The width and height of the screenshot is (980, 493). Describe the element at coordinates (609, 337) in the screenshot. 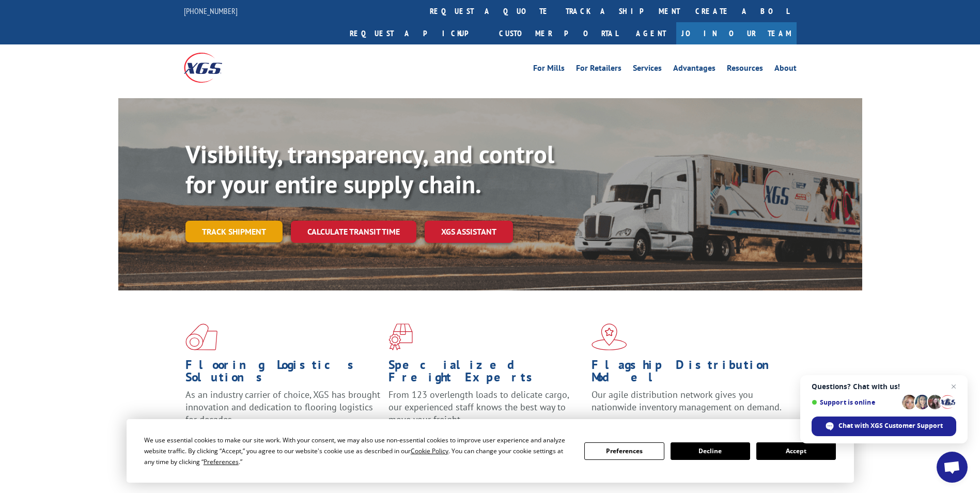

I see `img: xgs-icon-flagship-distribution-model-red` at that location.